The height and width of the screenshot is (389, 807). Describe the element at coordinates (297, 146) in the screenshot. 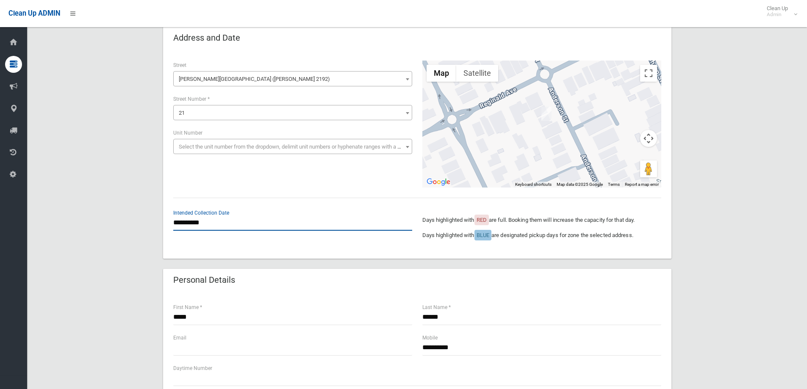

I see `span: Select the unit number from the dropdown, delimit unit numbers or hyphenate ranges with a comma` at that location.